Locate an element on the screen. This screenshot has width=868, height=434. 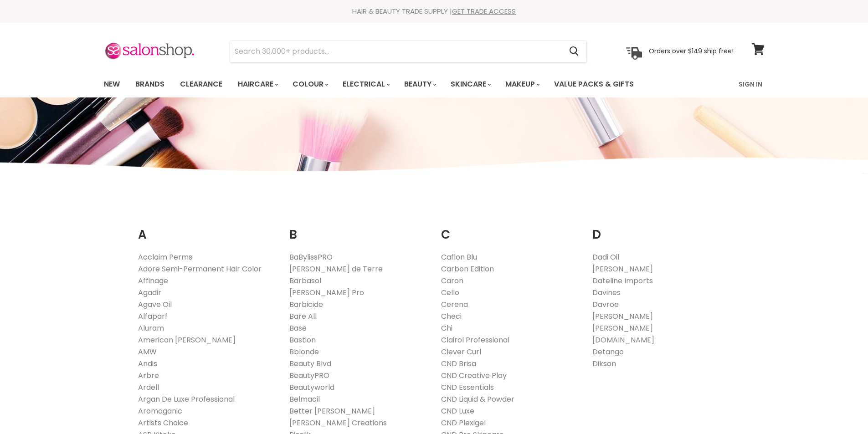
a: Cello is located at coordinates (450, 292).